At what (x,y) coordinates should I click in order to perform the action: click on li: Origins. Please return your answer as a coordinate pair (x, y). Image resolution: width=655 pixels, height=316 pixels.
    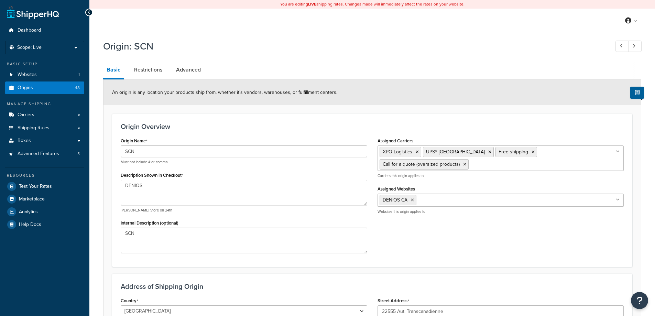
    Looking at the image, I should click on (45, 88).